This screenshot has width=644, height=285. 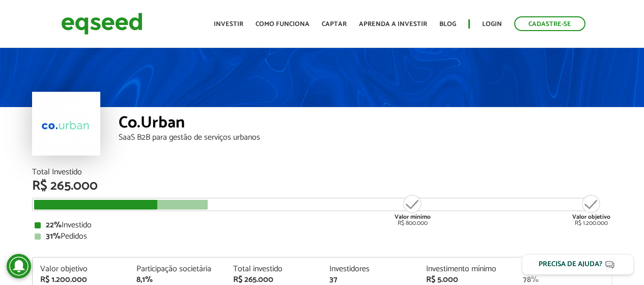 What do you see at coordinates (591, 217) in the screenshot?
I see `strong: Valor objetivo` at bounding box center [591, 217].